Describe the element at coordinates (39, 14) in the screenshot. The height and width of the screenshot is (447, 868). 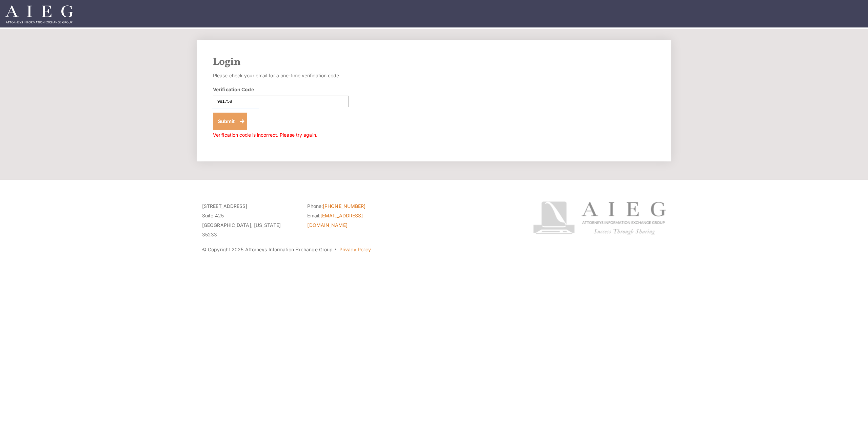
I see `img: Attorneys Information Exchange Group` at that location.